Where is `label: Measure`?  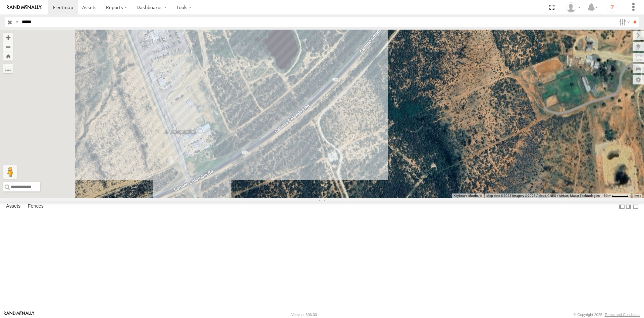 label: Measure is located at coordinates (8, 68).